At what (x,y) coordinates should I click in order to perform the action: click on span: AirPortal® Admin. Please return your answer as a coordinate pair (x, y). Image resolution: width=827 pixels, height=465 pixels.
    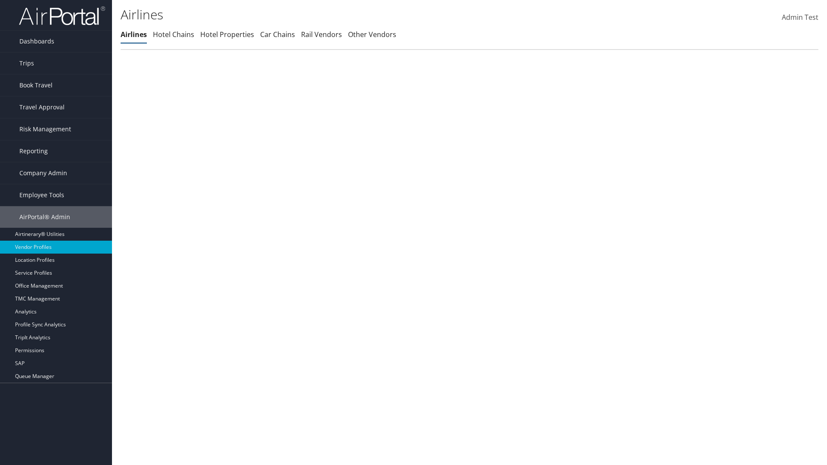
    Looking at the image, I should click on (45, 217).